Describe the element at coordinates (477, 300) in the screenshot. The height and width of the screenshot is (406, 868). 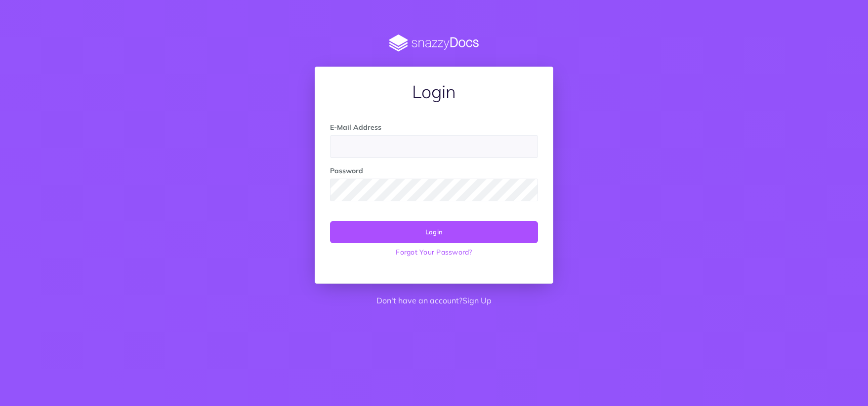
I see `a: Sign Up` at that location.